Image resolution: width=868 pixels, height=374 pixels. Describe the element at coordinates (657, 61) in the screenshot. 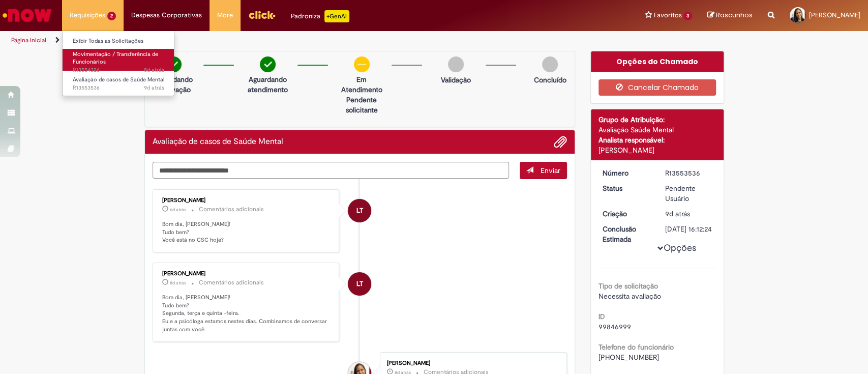

I see `div: Opções do Chamado` at that location.